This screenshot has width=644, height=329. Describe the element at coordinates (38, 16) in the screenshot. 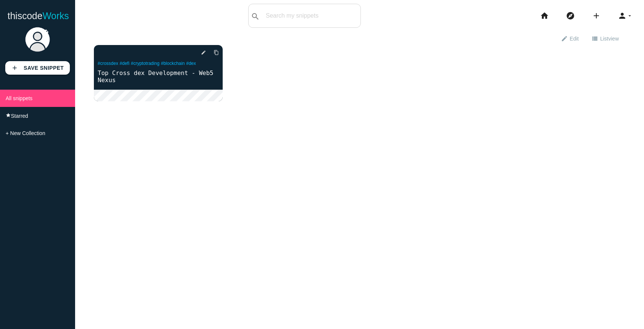

I see `a: thiscodeWorks` at that location.